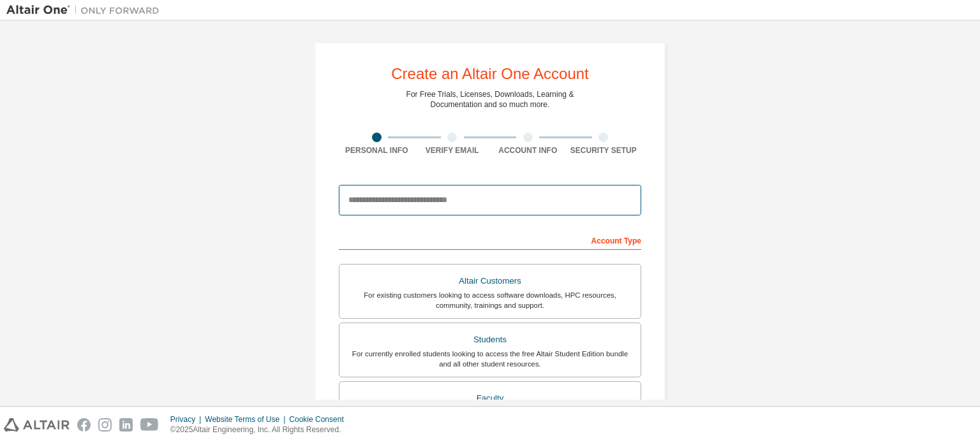 The image size is (980, 443). I want to click on div: For Free Trials, Licenses, Downloads, Learning & Documentation and so much more., so click(490, 100).